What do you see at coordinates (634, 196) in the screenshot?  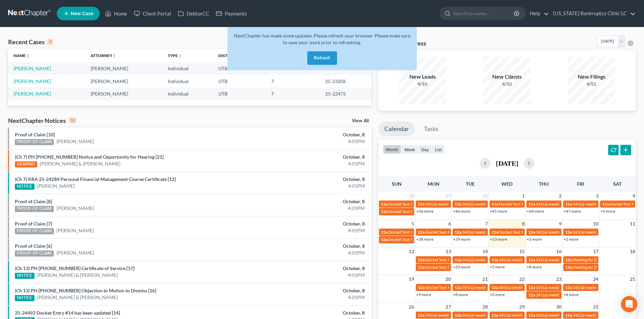 I see `span: 4` at bounding box center [634, 196].